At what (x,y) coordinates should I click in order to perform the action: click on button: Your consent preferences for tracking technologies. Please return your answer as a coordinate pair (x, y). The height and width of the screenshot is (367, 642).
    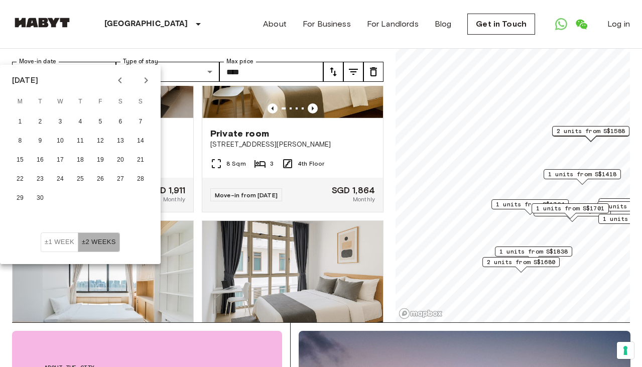
    Looking at the image, I should click on (625, 350).